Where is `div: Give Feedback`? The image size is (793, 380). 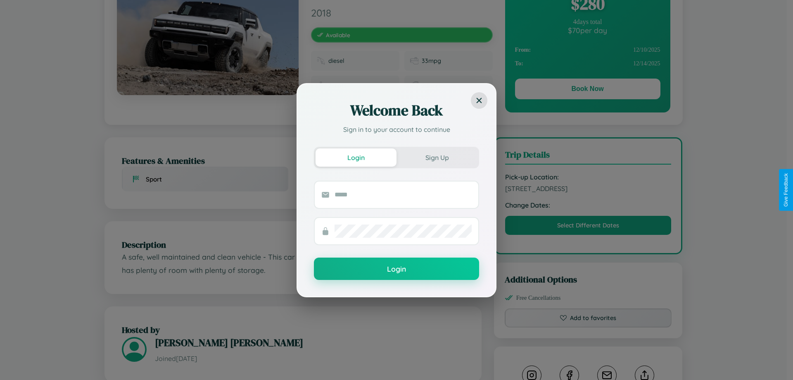 div: Give Feedback is located at coordinates (786, 190).